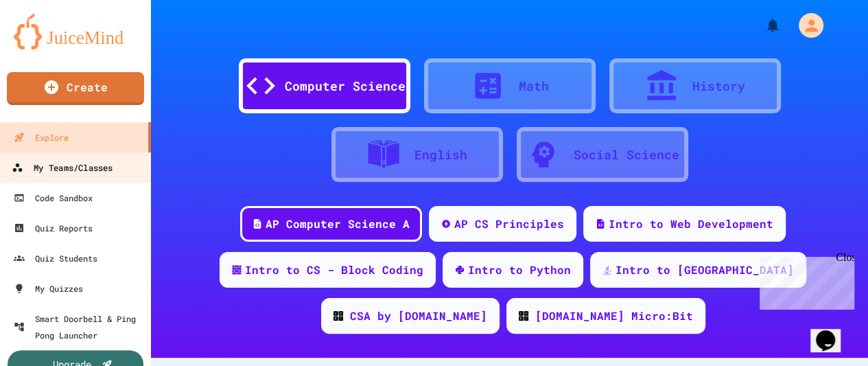 Image resolution: width=868 pixels, height=366 pixels. I want to click on div: History, so click(719, 86).